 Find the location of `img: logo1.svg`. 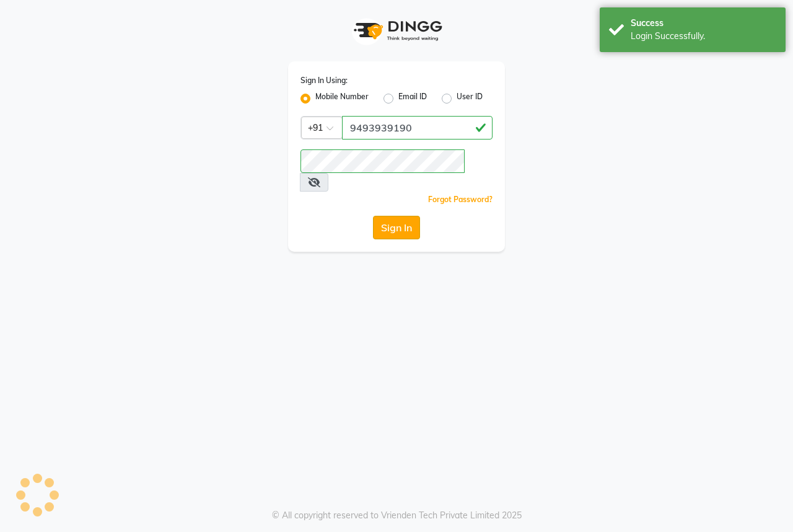

img: logo1.svg is located at coordinates (397, 30).